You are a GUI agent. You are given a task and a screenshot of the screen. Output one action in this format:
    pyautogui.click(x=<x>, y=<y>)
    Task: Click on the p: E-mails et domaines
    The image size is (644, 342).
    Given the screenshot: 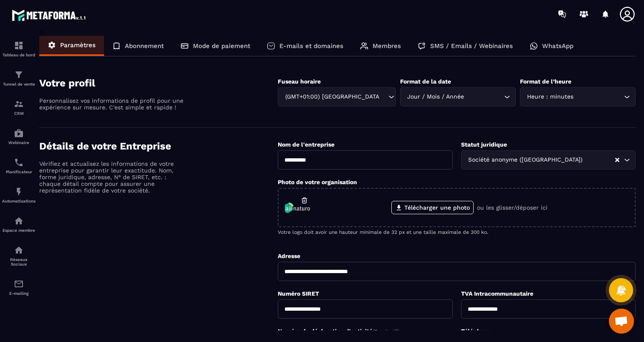 What is the action you would take?
    pyautogui.click(x=311, y=46)
    